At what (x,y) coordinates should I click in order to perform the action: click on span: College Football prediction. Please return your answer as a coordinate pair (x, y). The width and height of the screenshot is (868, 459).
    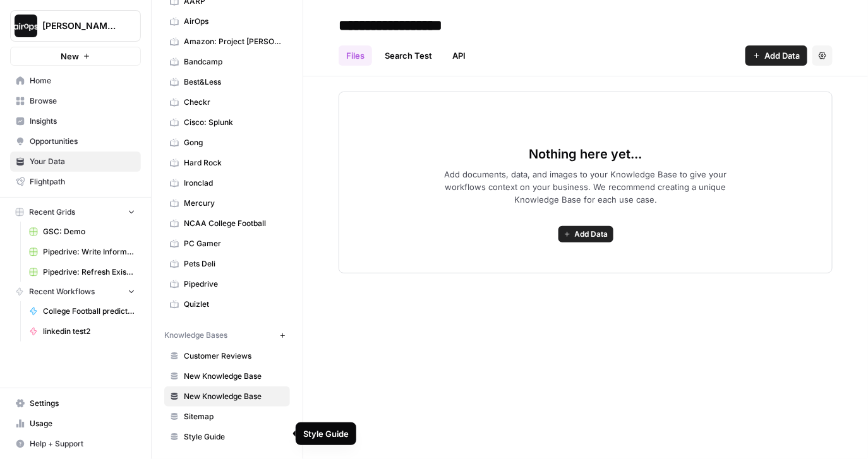
    Looking at the image, I should click on (89, 311).